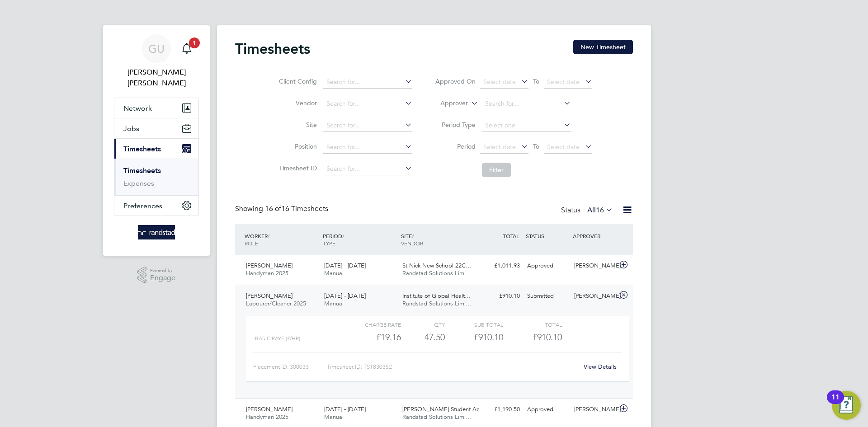 The image size is (868, 427). I want to click on span: Institute of Global Healt…, so click(436, 295).